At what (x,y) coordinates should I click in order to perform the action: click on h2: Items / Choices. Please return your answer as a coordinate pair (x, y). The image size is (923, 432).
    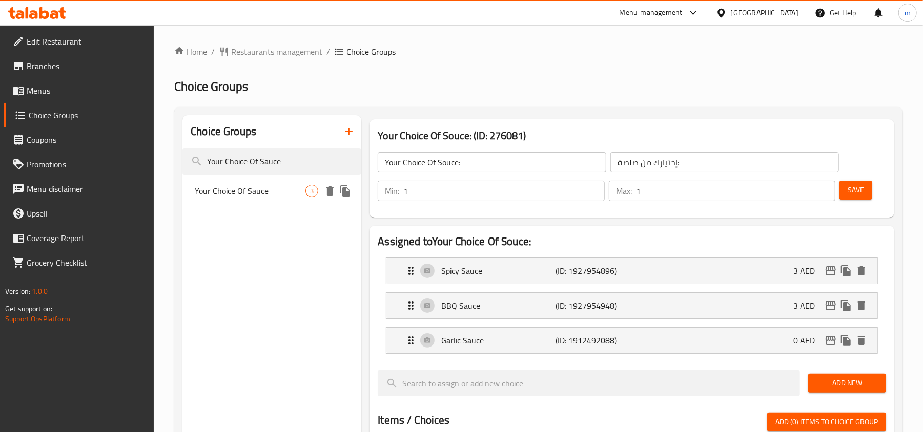
    Looking at the image, I should click on (413, 421).